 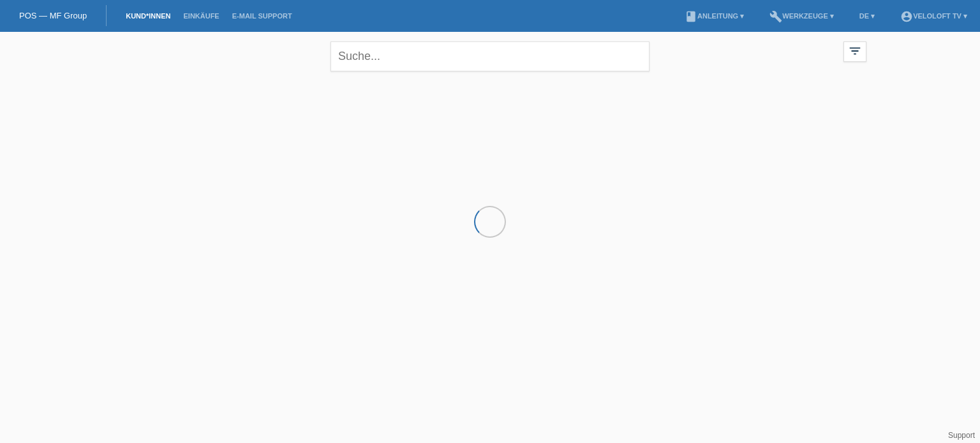 What do you see at coordinates (907, 17) in the screenshot?
I see `i: account_circle` at bounding box center [907, 17].